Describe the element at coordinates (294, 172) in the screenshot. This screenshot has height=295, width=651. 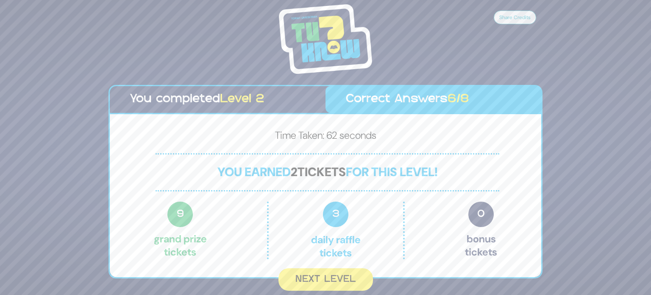
I see `span: 2` at that location.